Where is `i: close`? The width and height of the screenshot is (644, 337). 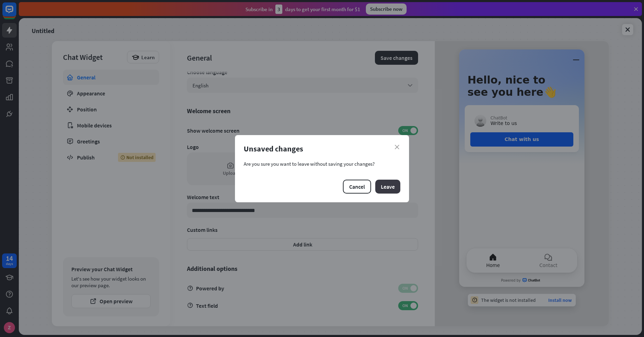
i: close is located at coordinates (397, 147).